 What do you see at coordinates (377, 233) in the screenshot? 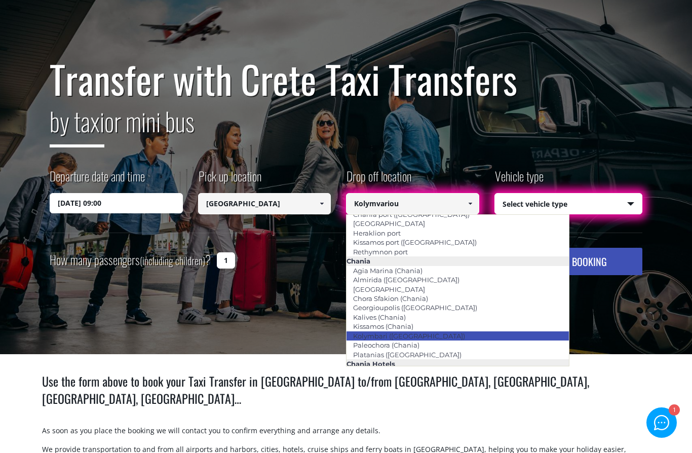
I see `a: Heraklion port` at bounding box center [377, 233].